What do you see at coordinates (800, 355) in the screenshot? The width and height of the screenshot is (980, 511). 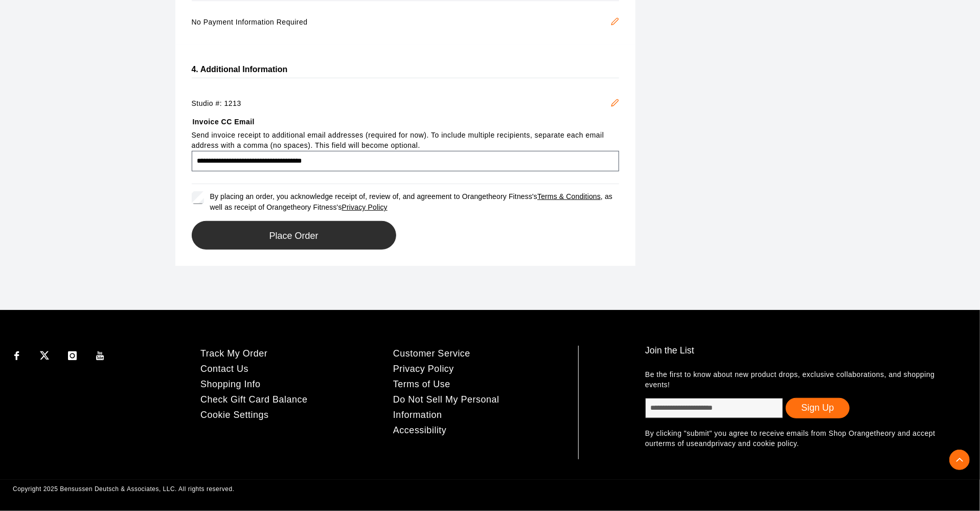 I see `h4: Join the List` at bounding box center [800, 355].